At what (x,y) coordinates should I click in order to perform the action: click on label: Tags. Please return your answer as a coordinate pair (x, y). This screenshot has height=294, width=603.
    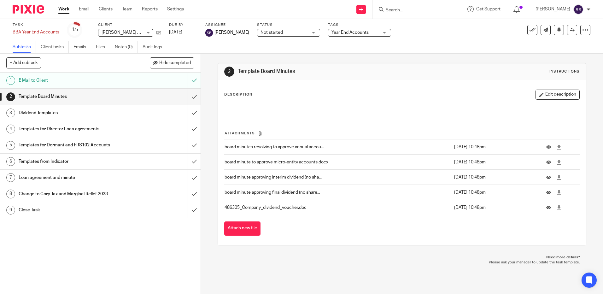
    Looking at the image, I should click on (359, 25).